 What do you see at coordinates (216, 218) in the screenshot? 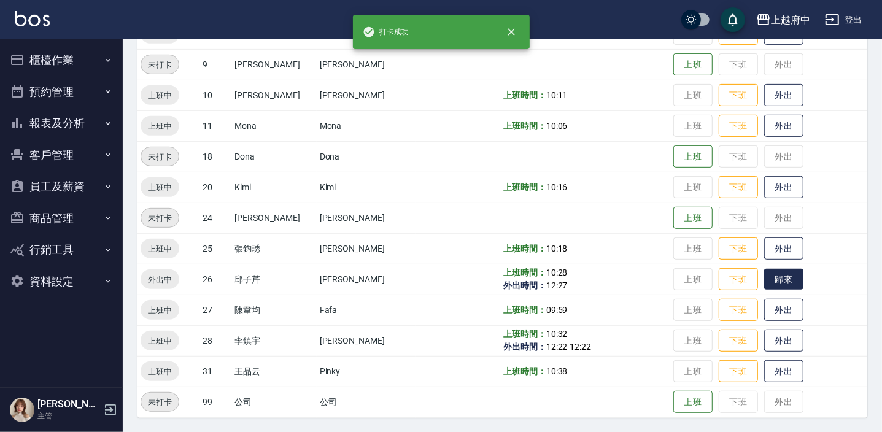
I see `td: 24` at bounding box center [216, 218].